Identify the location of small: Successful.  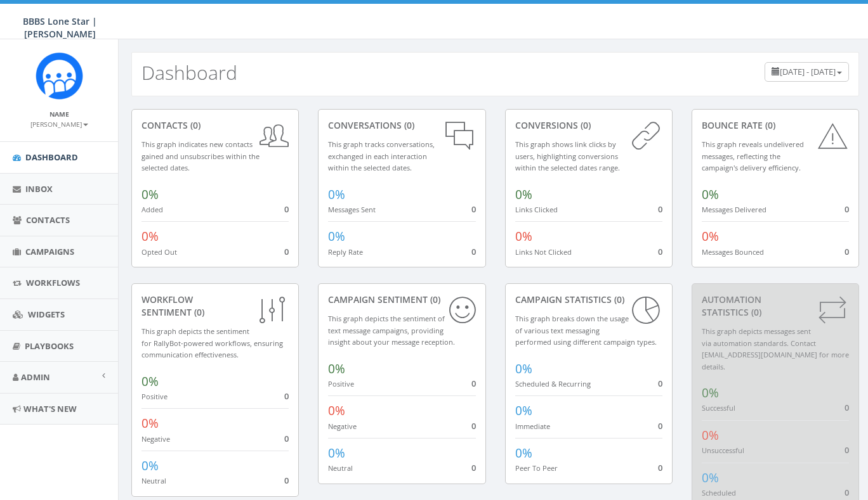
(718, 407).